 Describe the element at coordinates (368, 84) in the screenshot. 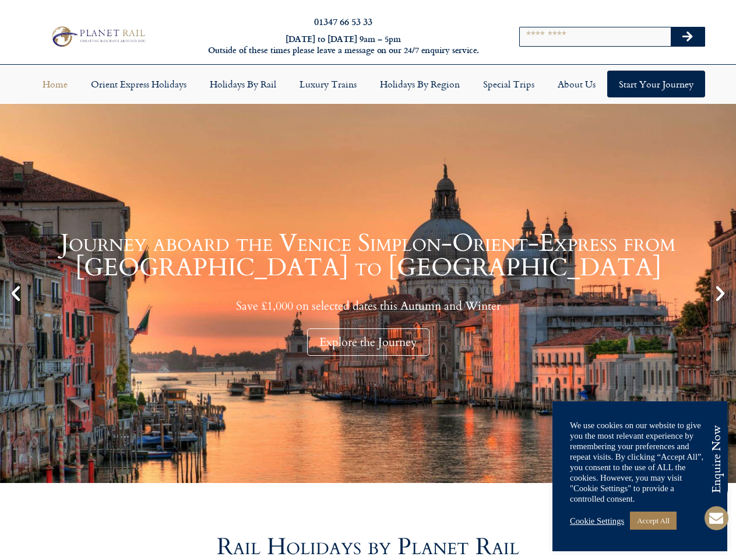

I see `nav: Menu` at that location.